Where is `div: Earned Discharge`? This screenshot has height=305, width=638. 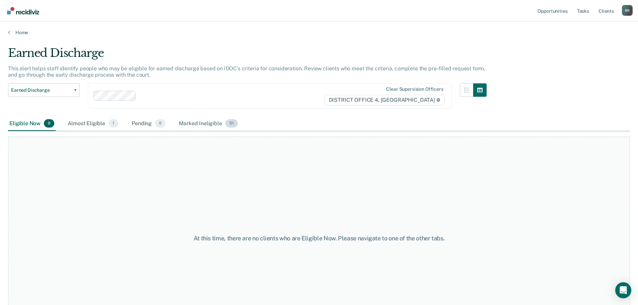
div: Earned Discharge is located at coordinates (247, 56).